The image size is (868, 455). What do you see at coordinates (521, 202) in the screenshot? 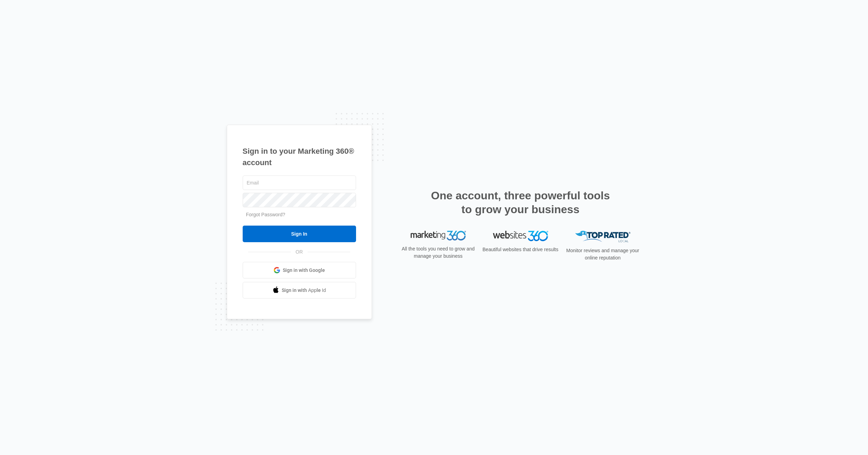
I see `h2: One account, three powerful tools to grow your business` at bounding box center [521, 202].